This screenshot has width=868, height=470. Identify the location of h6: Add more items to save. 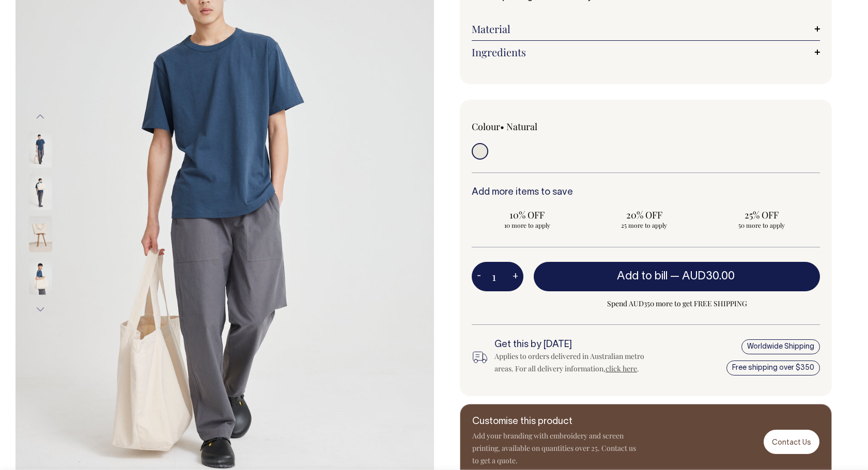
(646, 192).